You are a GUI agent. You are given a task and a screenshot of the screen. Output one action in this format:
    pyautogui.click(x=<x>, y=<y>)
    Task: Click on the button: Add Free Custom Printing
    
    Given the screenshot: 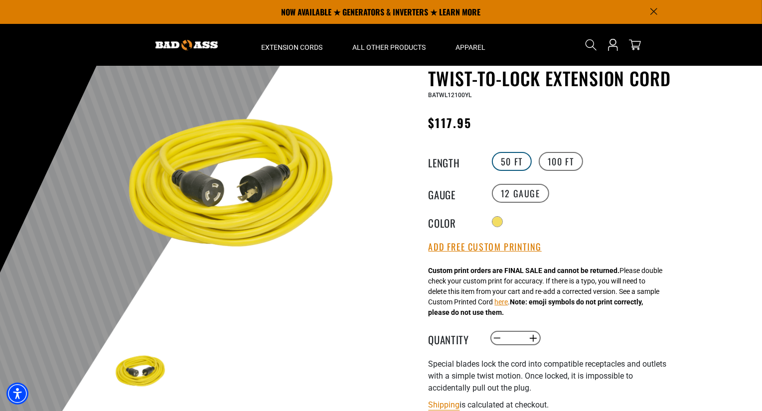 What is the action you would take?
    pyautogui.click(x=485, y=247)
    